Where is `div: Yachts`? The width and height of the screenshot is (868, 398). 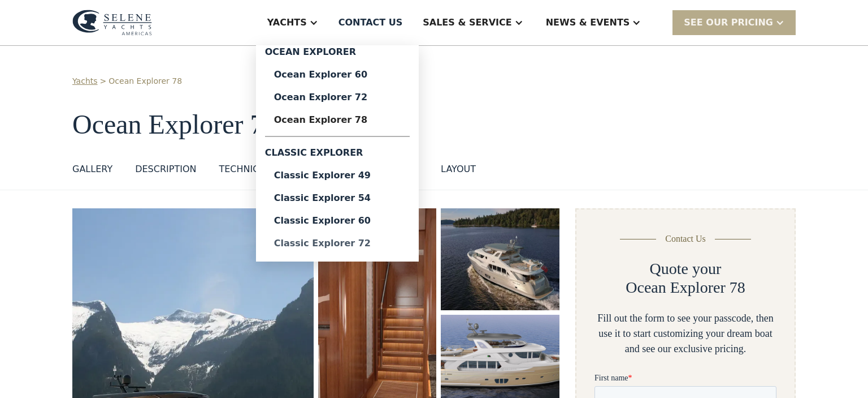 div: Yachts is located at coordinates (287, 23).